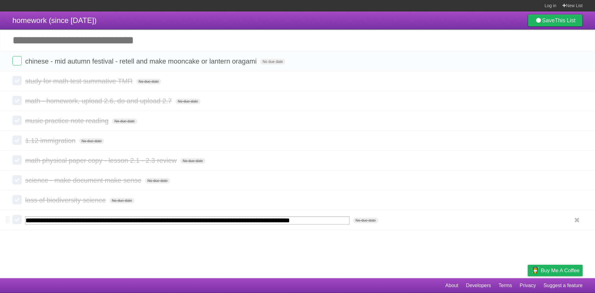 The image size is (595, 293). I want to click on span: loss of biodiversity science, so click(66, 200).